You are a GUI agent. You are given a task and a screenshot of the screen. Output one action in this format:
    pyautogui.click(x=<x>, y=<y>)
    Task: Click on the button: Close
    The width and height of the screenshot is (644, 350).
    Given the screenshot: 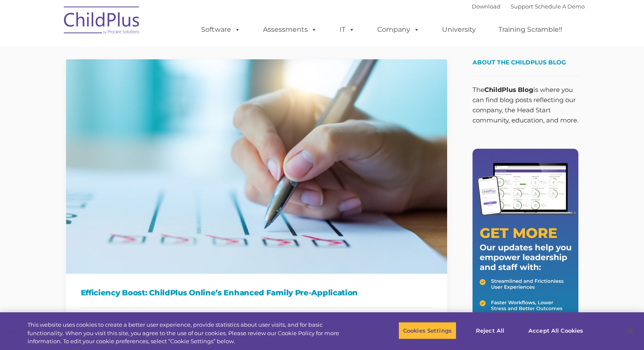 What is the action you would take?
    pyautogui.click(x=630, y=330)
    